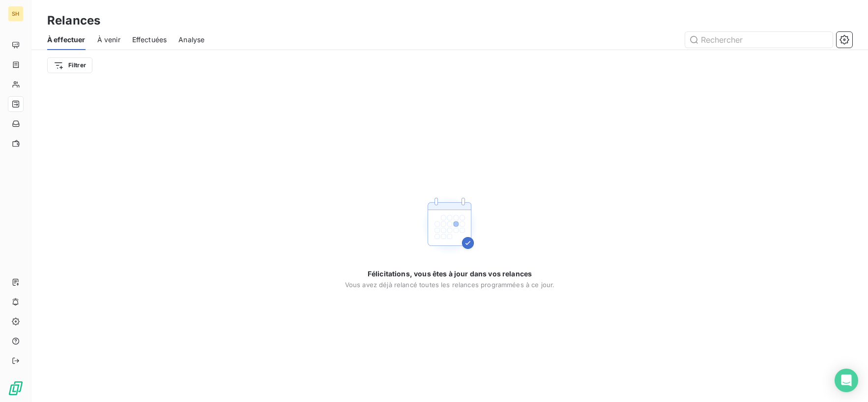  Describe the element at coordinates (450, 226) in the screenshot. I see `img: Empty state` at that location.